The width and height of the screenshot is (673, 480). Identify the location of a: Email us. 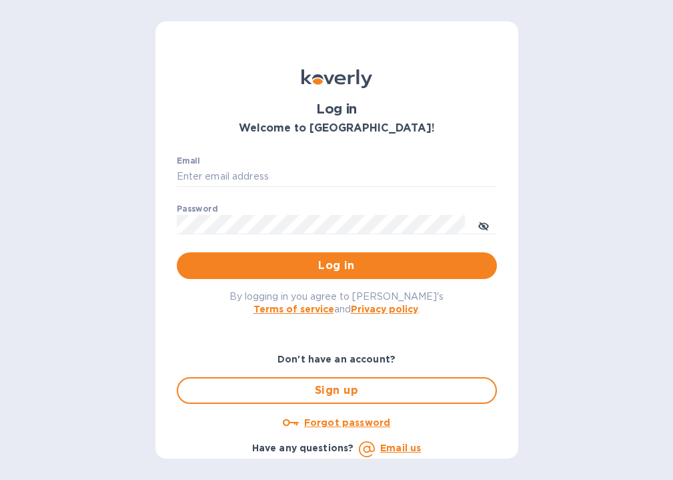
(400, 448).